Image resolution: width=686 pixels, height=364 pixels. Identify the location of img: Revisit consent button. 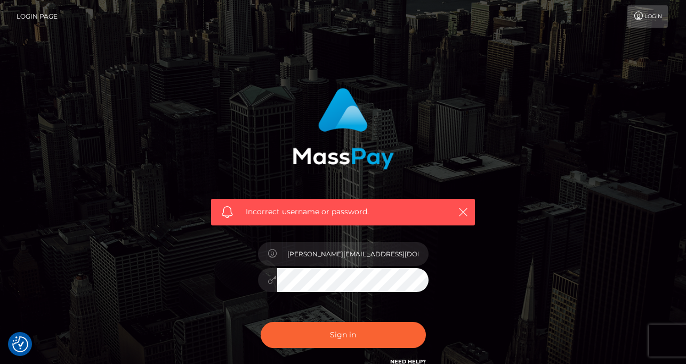
(20, 344).